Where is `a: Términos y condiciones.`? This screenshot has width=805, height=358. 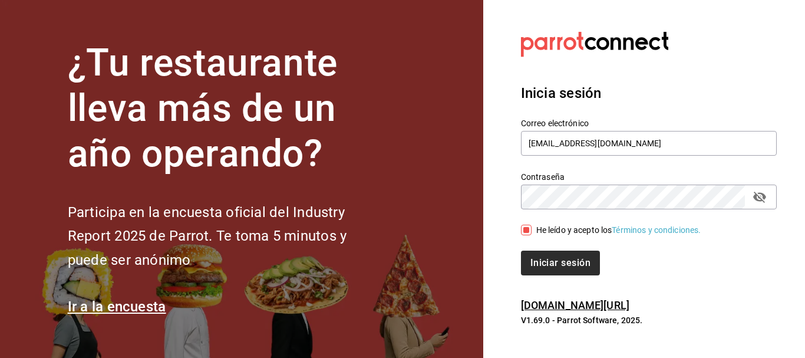
a: Términos y condiciones. is located at coordinates (656, 230).